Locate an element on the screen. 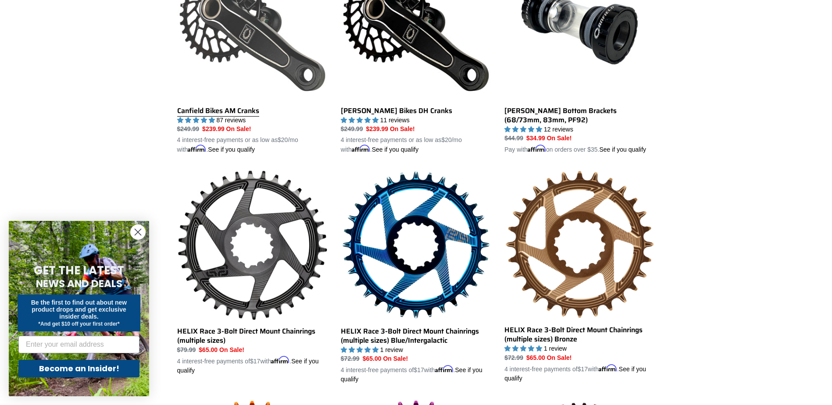  span: NEWS AND DEALS is located at coordinates (79, 284).